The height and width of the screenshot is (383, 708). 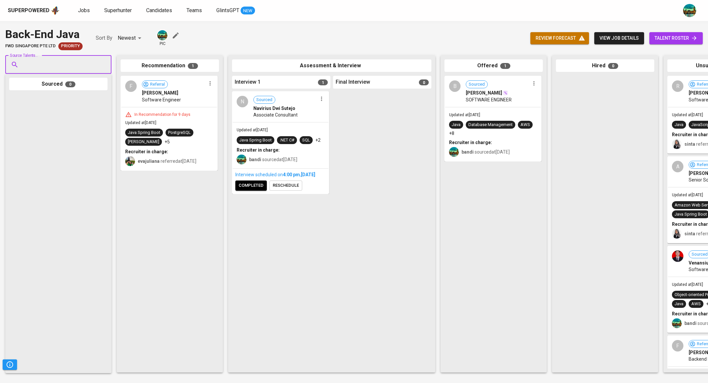 I want to click on div: Offered, so click(x=494, y=66).